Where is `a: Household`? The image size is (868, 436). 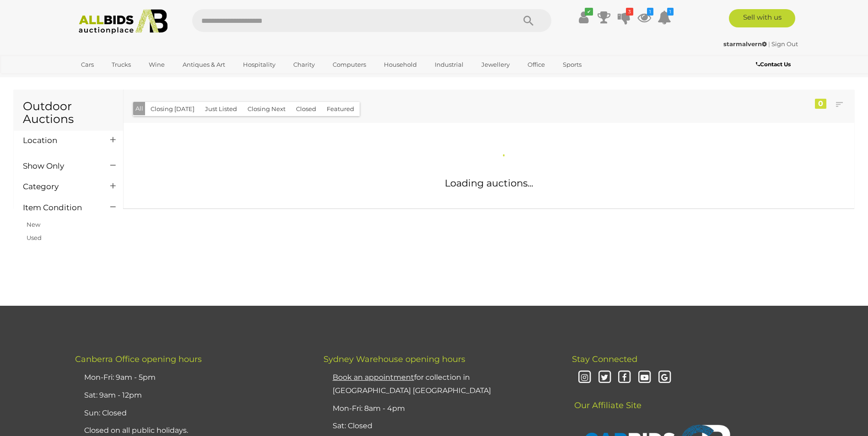 a: Household is located at coordinates (400, 65).